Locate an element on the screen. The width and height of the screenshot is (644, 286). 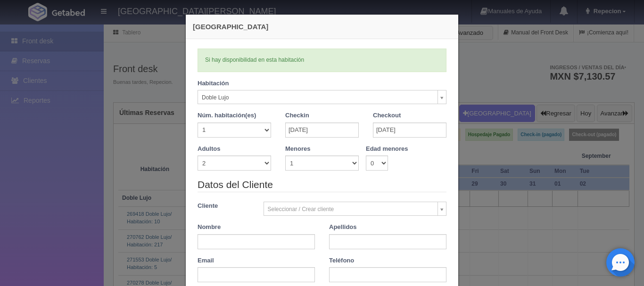
label: Checkout is located at coordinates (387, 116).